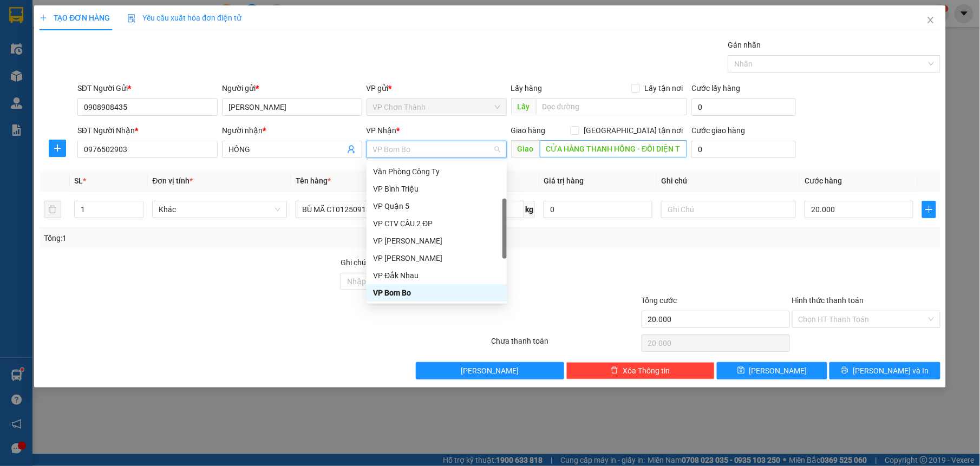 The height and width of the screenshot is (466, 980). I want to click on span: Xóa Thông tin, so click(646, 371).